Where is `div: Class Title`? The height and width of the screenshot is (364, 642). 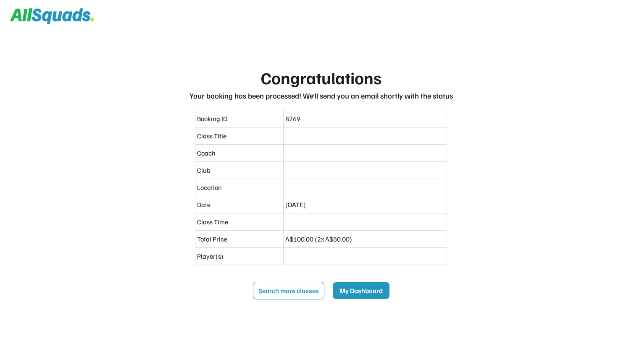
div: Class Title is located at coordinates (239, 136).